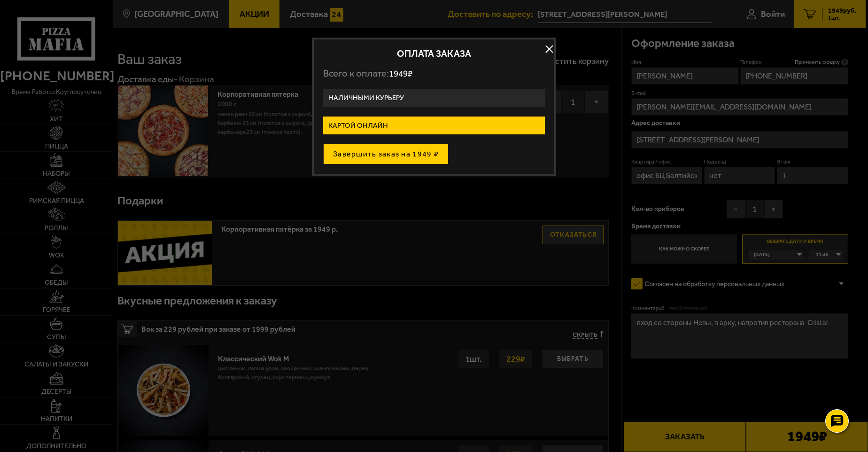  Describe the element at coordinates (434, 73) in the screenshot. I see `p: Всего к оплате:` at that location.